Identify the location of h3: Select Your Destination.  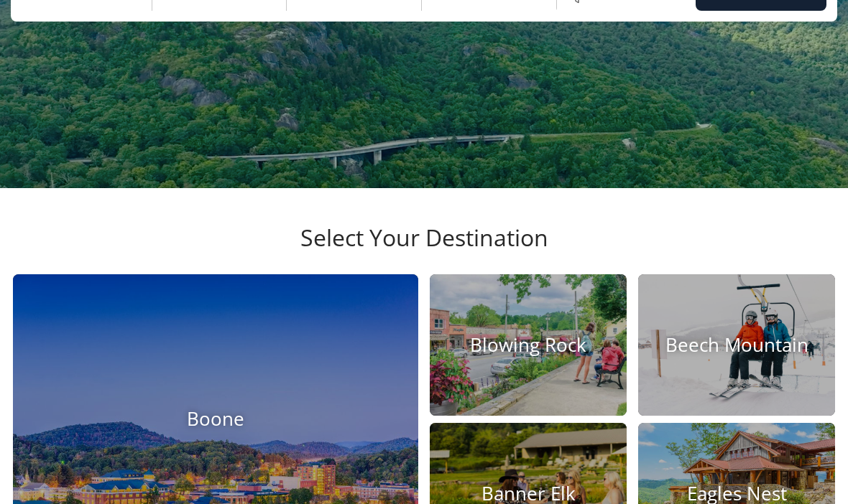
(424, 249).